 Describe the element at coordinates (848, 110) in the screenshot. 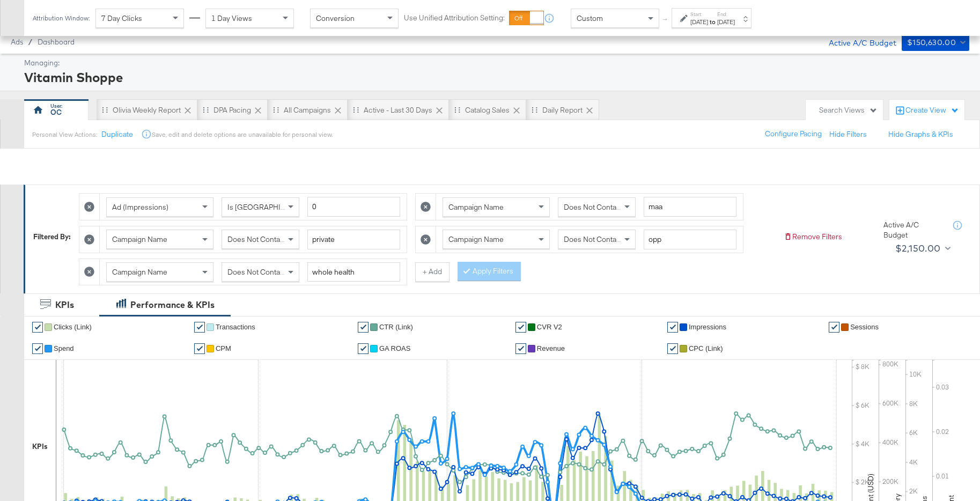

I see `div: Search Views` at that location.